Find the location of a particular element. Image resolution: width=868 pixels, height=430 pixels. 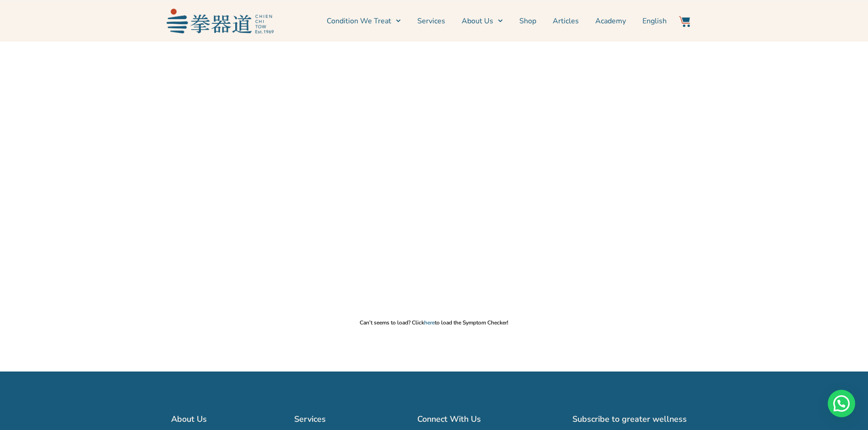

span: English is located at coordinates (654, 21).